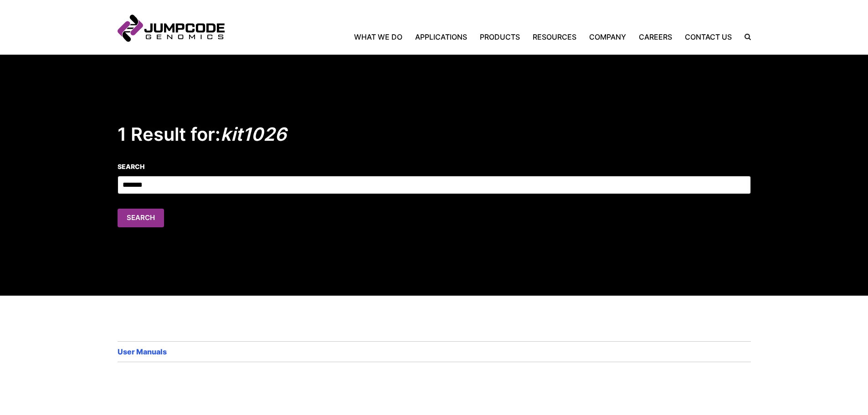 The image size is (868, 415). What do you see at coordinates (254, 134) in the screenshot?
I see `em: kit1026` at bounding box center [254, 134].